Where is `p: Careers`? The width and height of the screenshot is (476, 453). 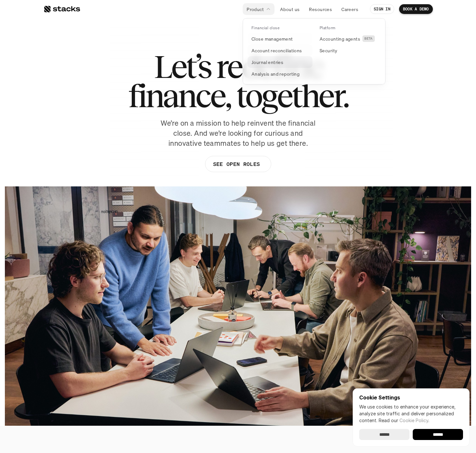
p: Careers is located at coordinates (350, 9).